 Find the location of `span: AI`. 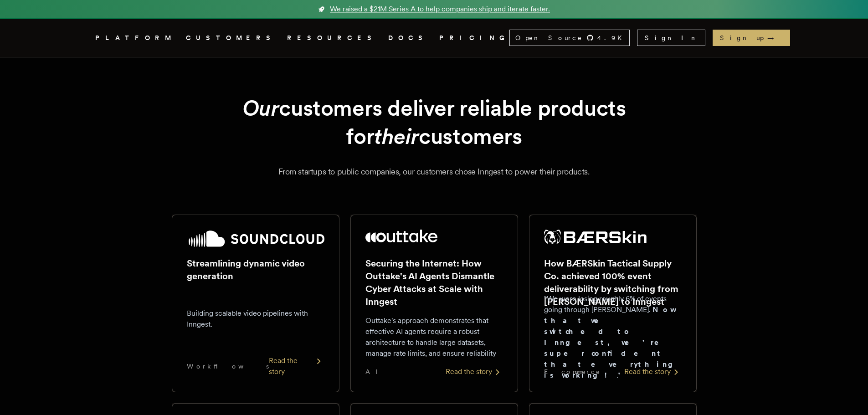

span: AI is located at coordinates (376, 371).